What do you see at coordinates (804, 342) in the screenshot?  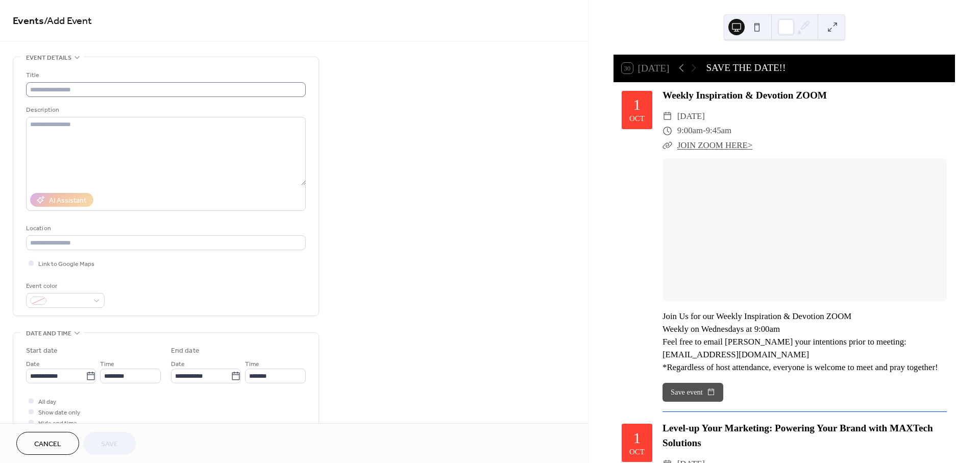 I see `div: Join Us for our Weekly Inspiration & Devotion ZOOM Weekly on Wednesdays at 9:00am Feel free to em...` at bounding box center [804, 342].